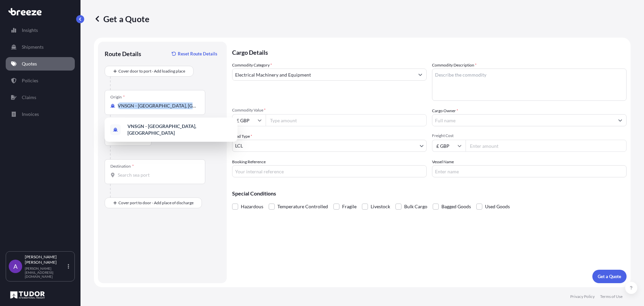 The width and height of the screenshot is (644, 306). What do you see at coordinates (346, 120) in the screenshot?
I see `input: Type amount` at bounding box center [346, 120].